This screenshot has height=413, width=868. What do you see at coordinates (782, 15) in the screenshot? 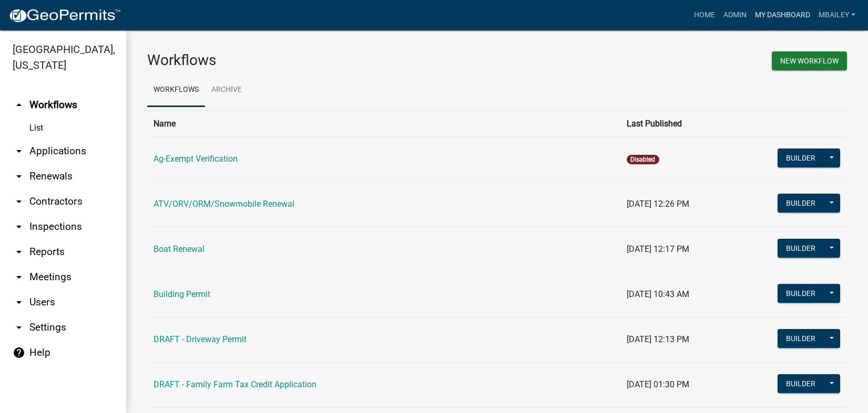
I see `a: My Dashboard` at bounding box center [782, 15].